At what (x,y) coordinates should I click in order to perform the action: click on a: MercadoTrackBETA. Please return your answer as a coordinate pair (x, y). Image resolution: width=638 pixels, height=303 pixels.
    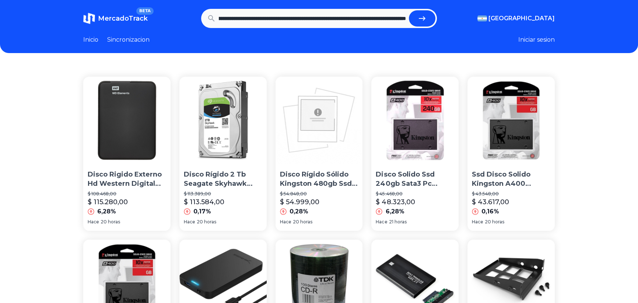
    Looking at the image, I should click on (115, 18).